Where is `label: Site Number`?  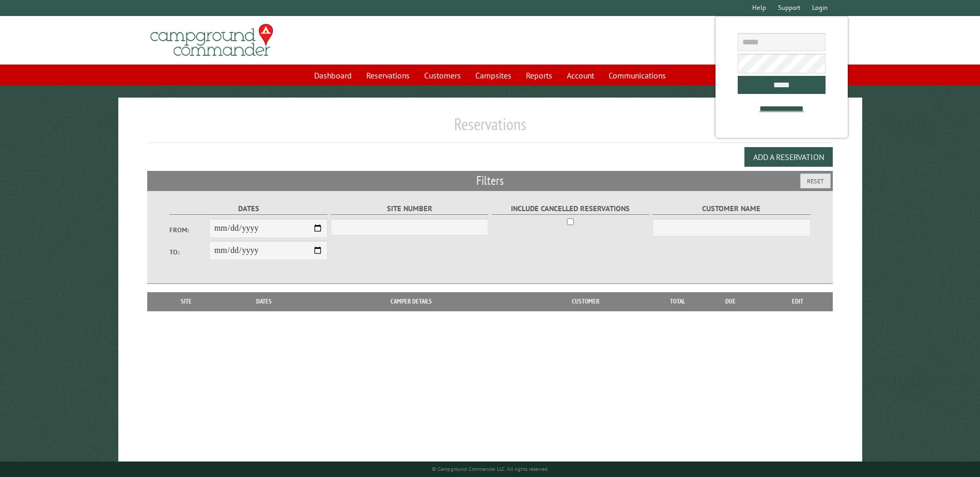
label: Site Number is located at coordinates (409, 208).